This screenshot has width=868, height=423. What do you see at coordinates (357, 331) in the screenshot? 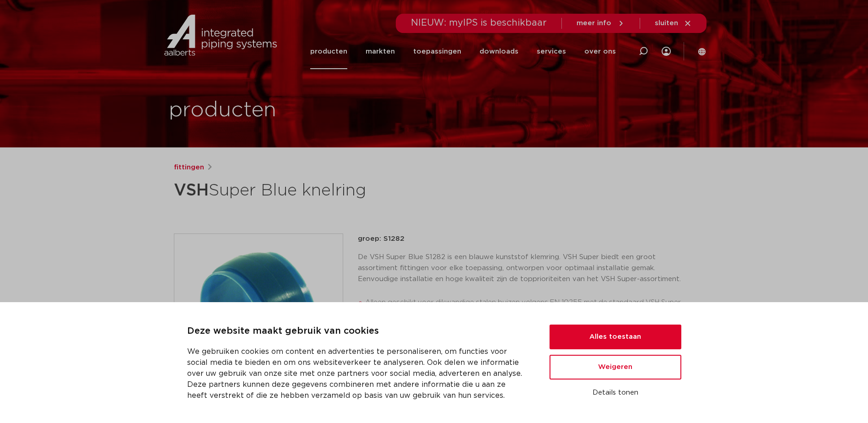
I see `p: Deze website maakt gebruik van cookies` at bounding box center [357, 331].